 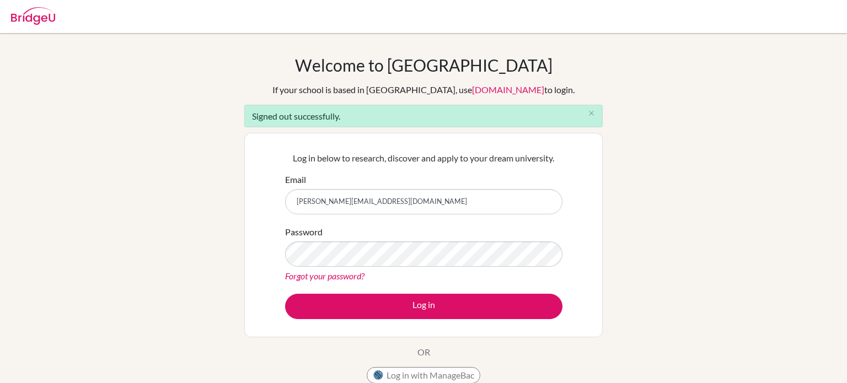 I want to click on i: close, so click(x=591, y=113).